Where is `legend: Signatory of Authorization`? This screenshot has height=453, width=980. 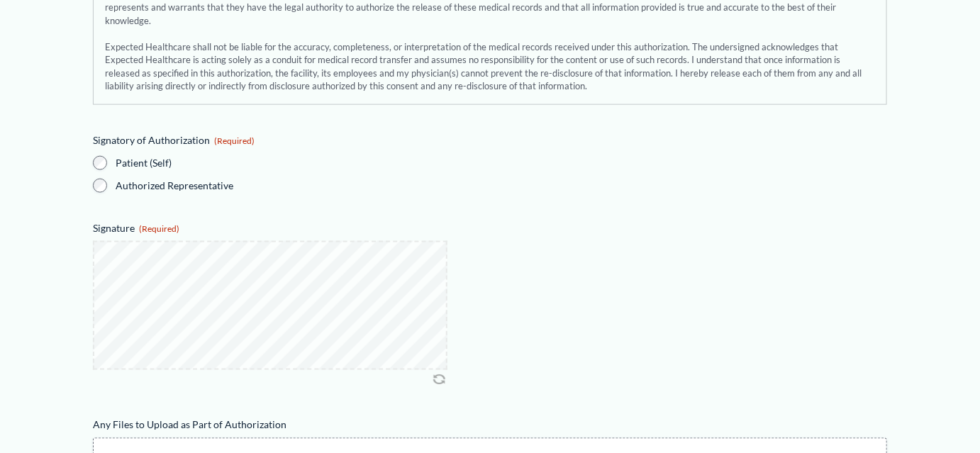
legend: Signatory of Authorization is located at coordinates (174, 140).